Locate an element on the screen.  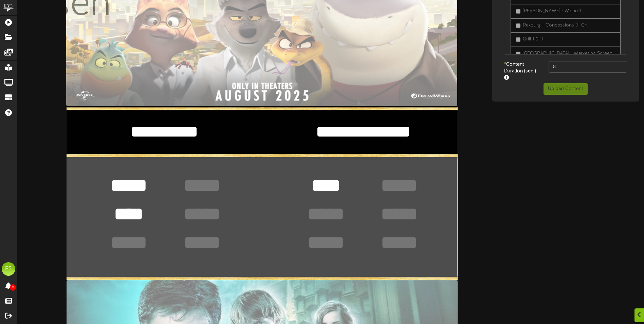
span: 0 is located at coordinates (13, 287).